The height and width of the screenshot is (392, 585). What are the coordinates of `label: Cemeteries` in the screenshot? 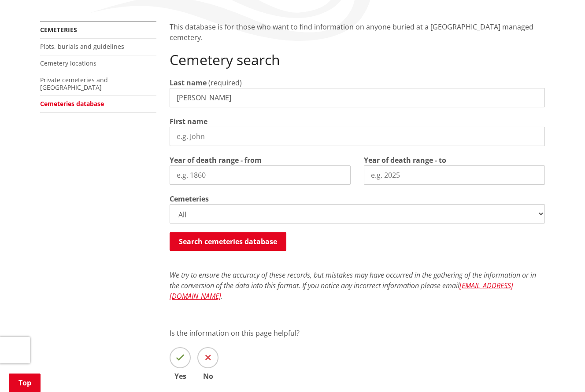 It's located at (189, 199).